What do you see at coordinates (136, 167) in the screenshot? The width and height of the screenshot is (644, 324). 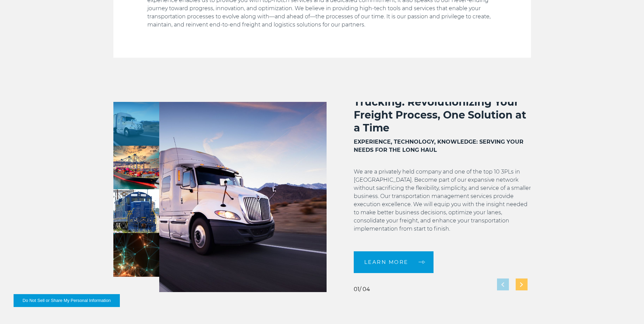 I see `img: Ocean and Air Commercial Management` at bounding box center [136, 167].